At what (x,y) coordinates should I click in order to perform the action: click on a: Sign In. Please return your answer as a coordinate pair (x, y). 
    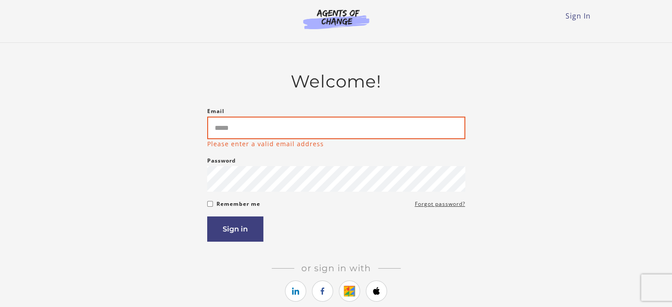
    Looking at the image, I should click on (578, 16).